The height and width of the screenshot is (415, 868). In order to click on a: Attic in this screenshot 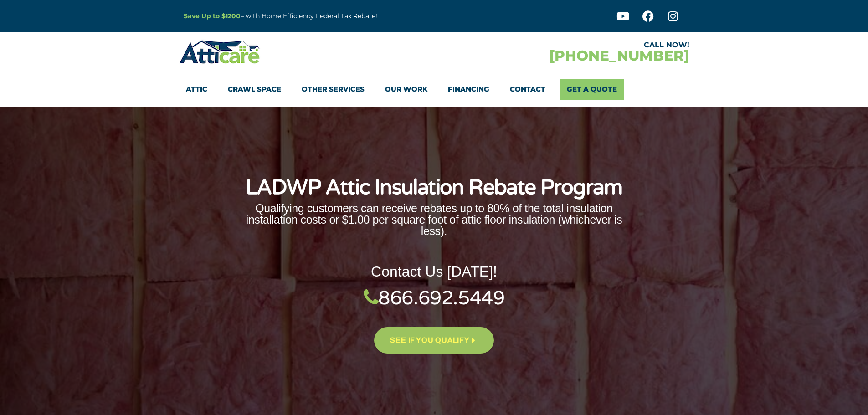, I will do `click(197, 90)`.